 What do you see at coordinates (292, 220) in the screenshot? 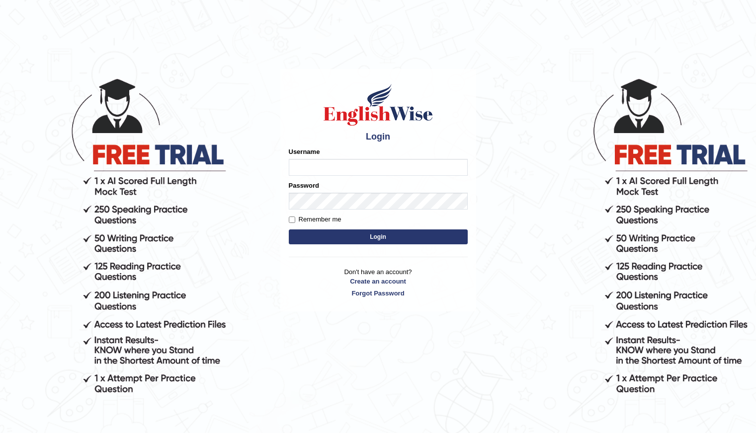
I see `input: Remember me` at bounding box center [292, 220].